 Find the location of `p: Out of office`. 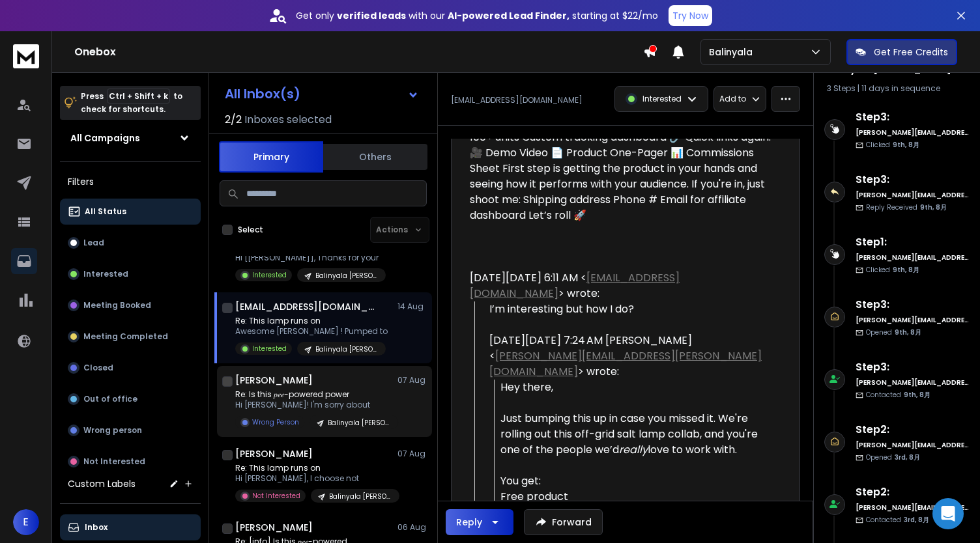

p: Out of office is located at coordinates (110, 399).